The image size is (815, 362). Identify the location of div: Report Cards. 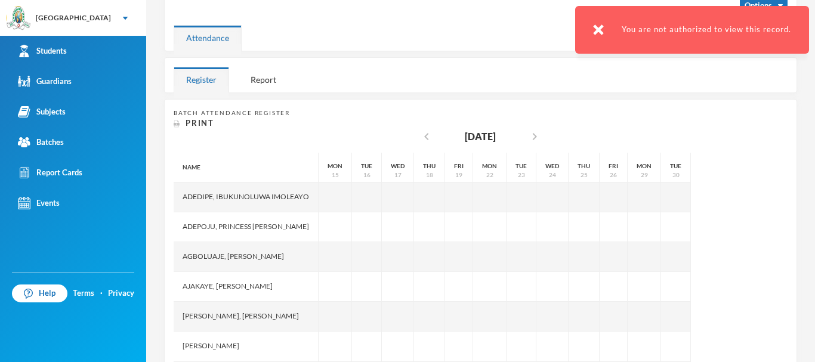
(50, 173).